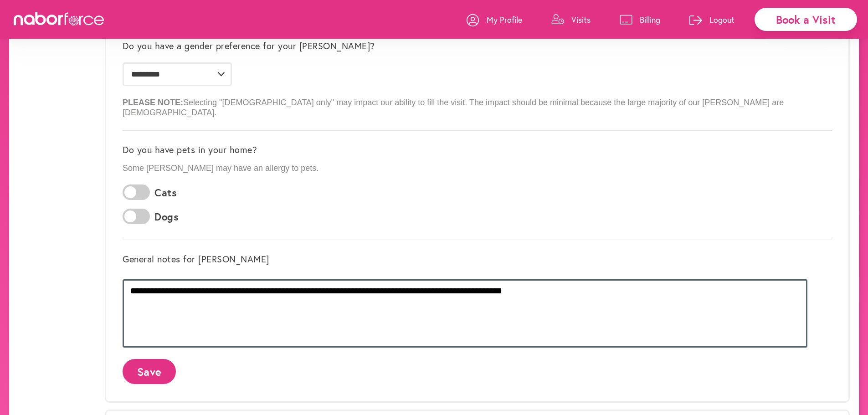  Describe the element at coordinates (640, 20) in the screenshot. I see `a: Billing` at that location.